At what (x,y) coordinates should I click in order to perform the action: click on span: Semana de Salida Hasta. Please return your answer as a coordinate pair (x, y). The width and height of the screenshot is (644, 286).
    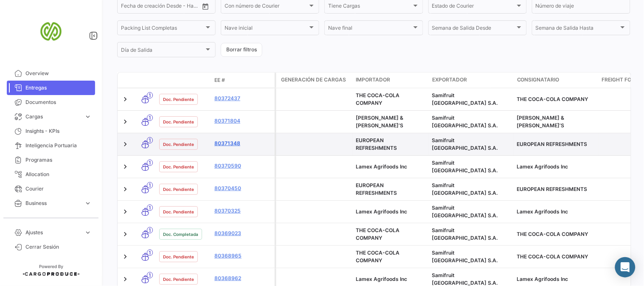
    Looking at the image, I should click on (577, 29).